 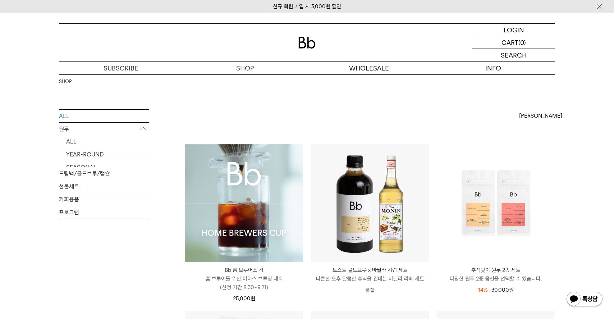 I want to click on p: 토스트 콜드브루 x 바닐라 시럽 세트, so click(x=370, y=270).